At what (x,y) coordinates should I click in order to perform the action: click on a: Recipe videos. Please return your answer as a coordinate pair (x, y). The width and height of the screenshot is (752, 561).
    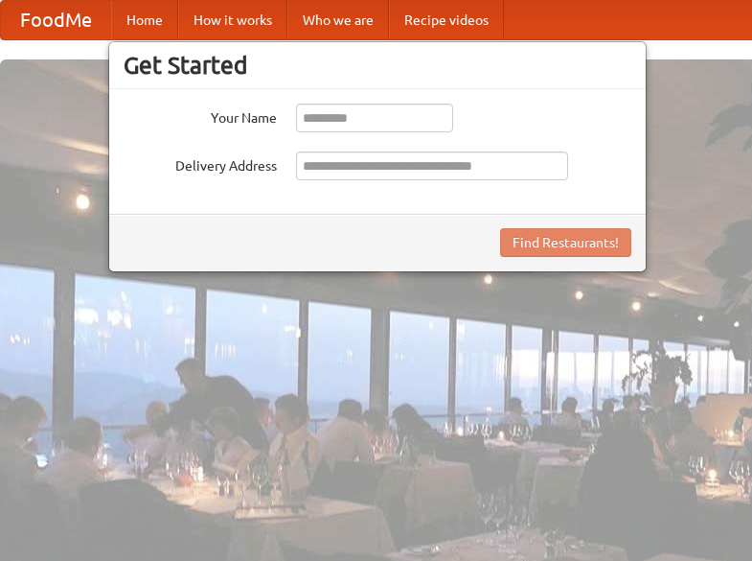
    Looking at the image, I should click on (447, 20).